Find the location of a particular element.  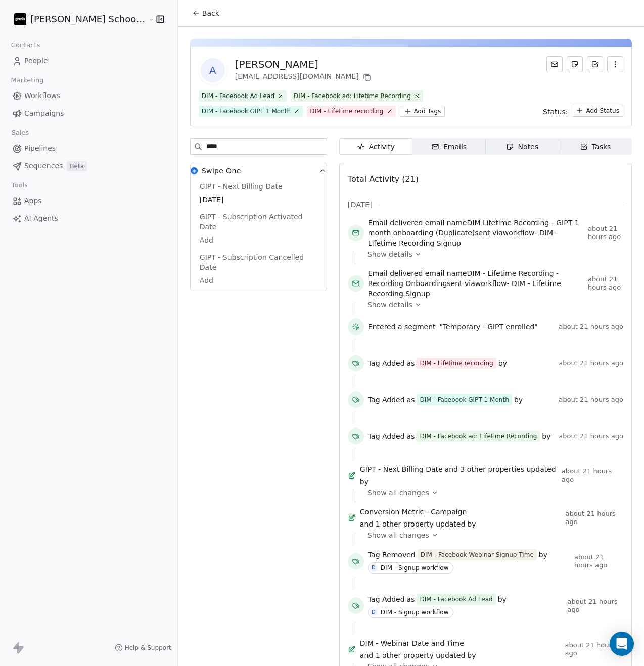

span: Contacts is located at coordinates (26, 45).